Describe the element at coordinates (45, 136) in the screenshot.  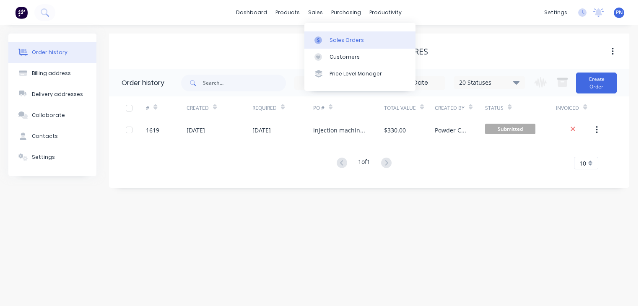
I see `div: Contacts` at that location.